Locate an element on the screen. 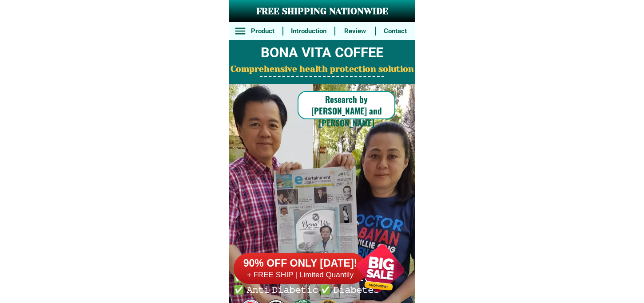 The width and height of the screenshot is (644, 303). h3: FREE SHIPPING NATIONWIDE is located at coordinates (322, 11).